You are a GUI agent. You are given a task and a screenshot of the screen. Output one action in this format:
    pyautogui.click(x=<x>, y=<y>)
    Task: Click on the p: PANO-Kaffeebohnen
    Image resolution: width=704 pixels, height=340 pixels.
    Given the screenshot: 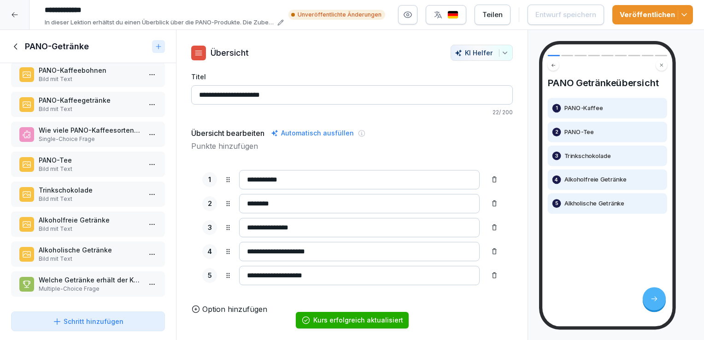 What is the action you would take?
    pyautogui.click(x=90, y=70)
    